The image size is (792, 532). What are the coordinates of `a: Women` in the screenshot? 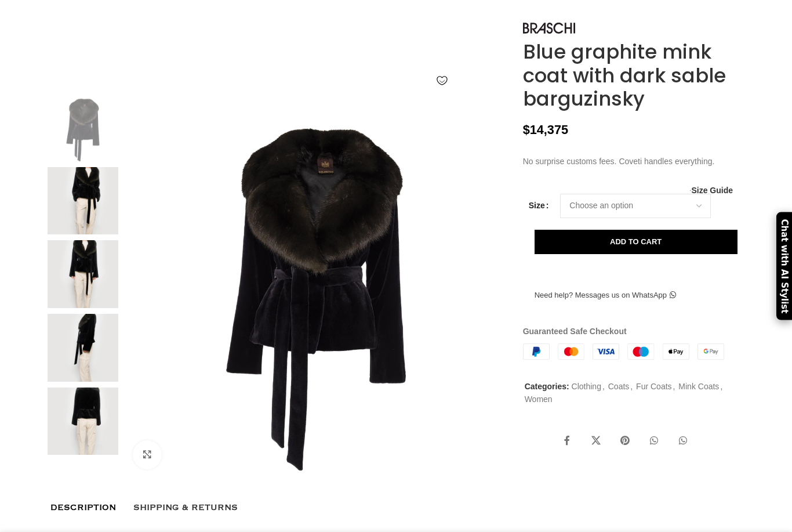 It's located at (539, 399).